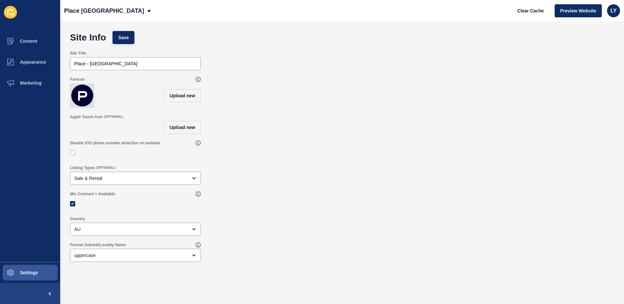  Describe the element at coordinates (530, 11) in the screenshot. I see `button: Clear Cache` at that location.